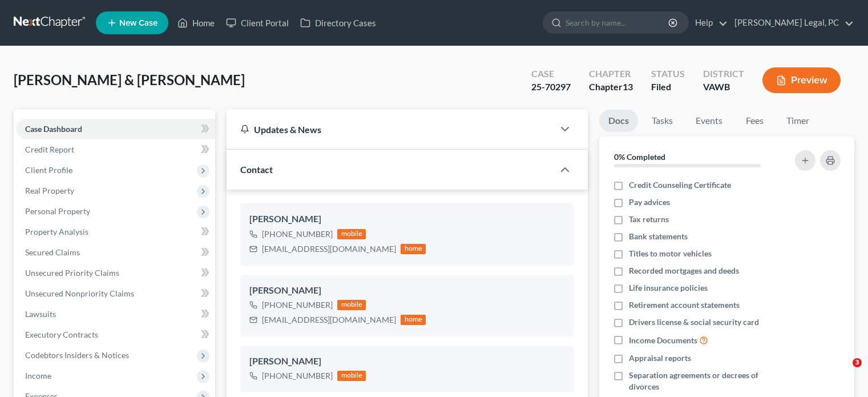  I want to click on span: Appraisal reports, so click(660, 358).